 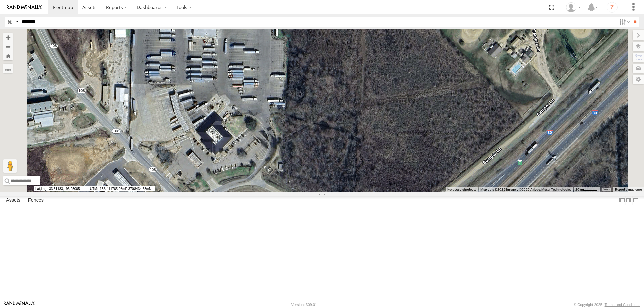 What do you see at coordinates (629, 201) in the screenshot?
I see `label: Dock Summary Table to the Right` at bounding box center [629, 201].